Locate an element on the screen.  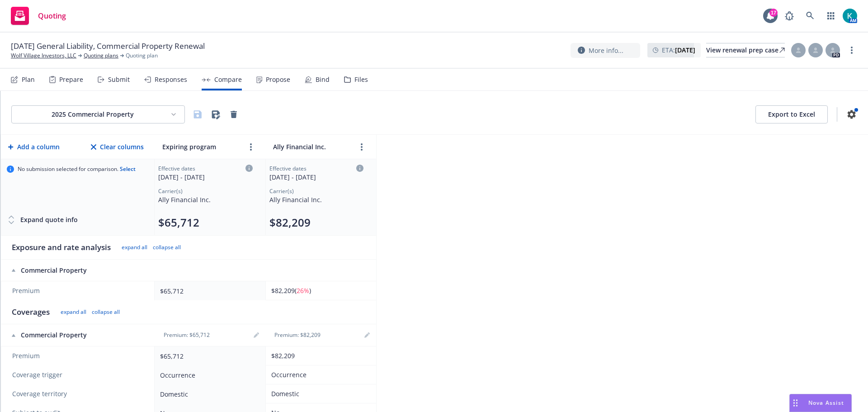
div: Premium: $82,209 is located at coordinates (298, 335).